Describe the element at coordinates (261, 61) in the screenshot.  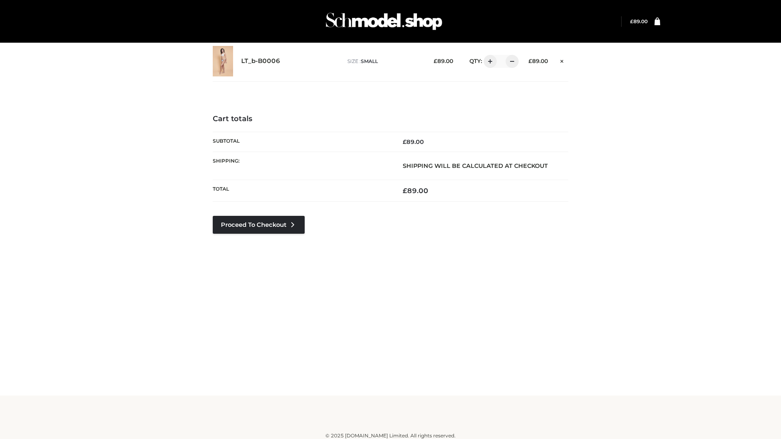
I see `a: LT_b-B0006` at that location.